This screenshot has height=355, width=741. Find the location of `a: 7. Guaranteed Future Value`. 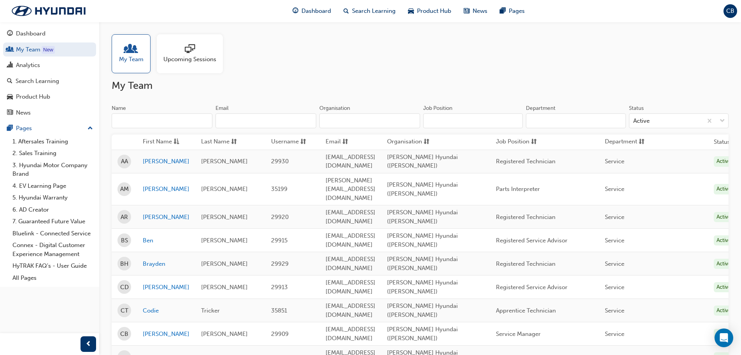

a: 7. Guaranteed Future Value is located at coordinates (53, 221).